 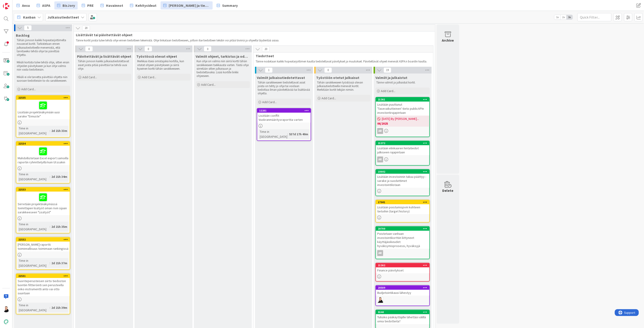 I want to click on span: Valmiit julkaisutiedotettavat, so click(x=281, y=78).